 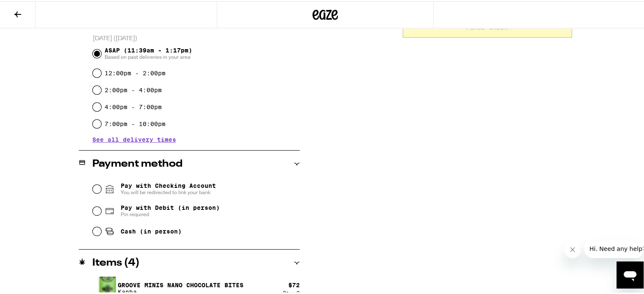 I want to click on span: Hi. Need any help?, so click(x=33, y=10).